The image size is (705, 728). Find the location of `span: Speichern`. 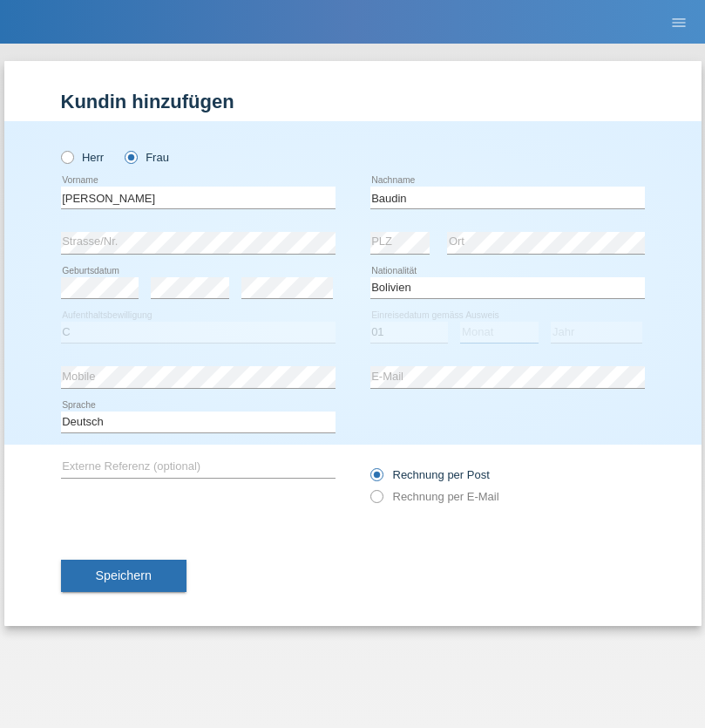

span: Speichern is located at coordinates (124, 575).